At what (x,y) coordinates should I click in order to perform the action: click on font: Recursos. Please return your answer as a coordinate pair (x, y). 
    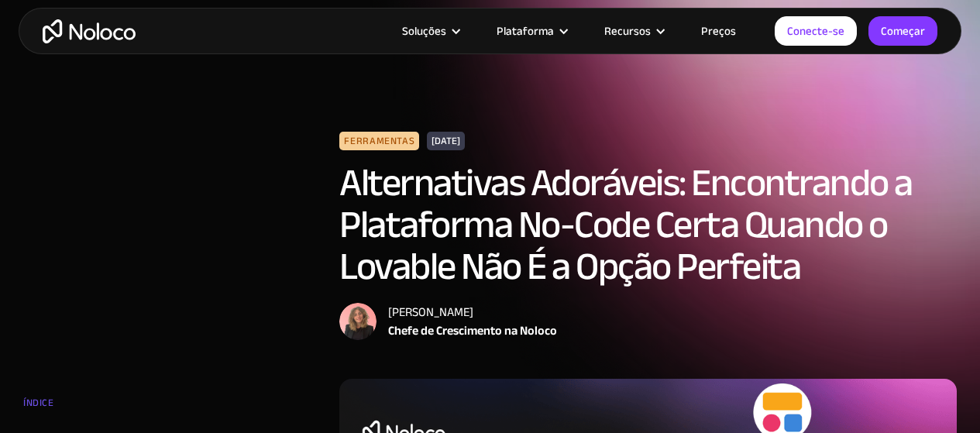
    Looking at the image, I should click on (628, 31).